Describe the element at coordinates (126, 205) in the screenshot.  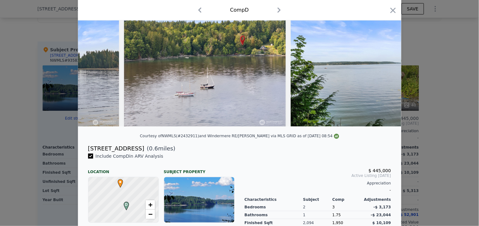
I see `span: D` at that location.